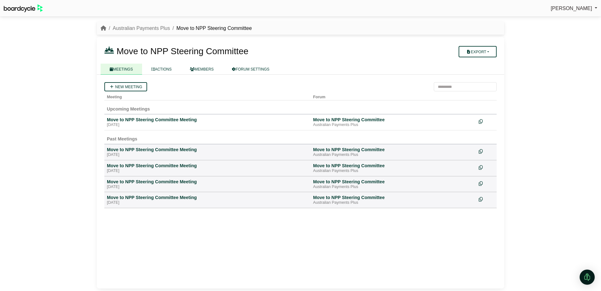 The height and width of the screenshot is (291, 601). Describe the element at coordinates (126, 86) in the screenshot. I see `a: New meeting` at that location.